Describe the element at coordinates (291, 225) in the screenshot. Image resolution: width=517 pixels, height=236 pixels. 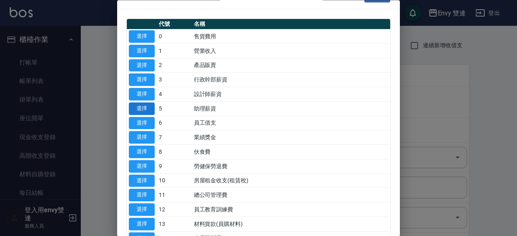
I see `td: 材料貨款(員購材料)` at that location.